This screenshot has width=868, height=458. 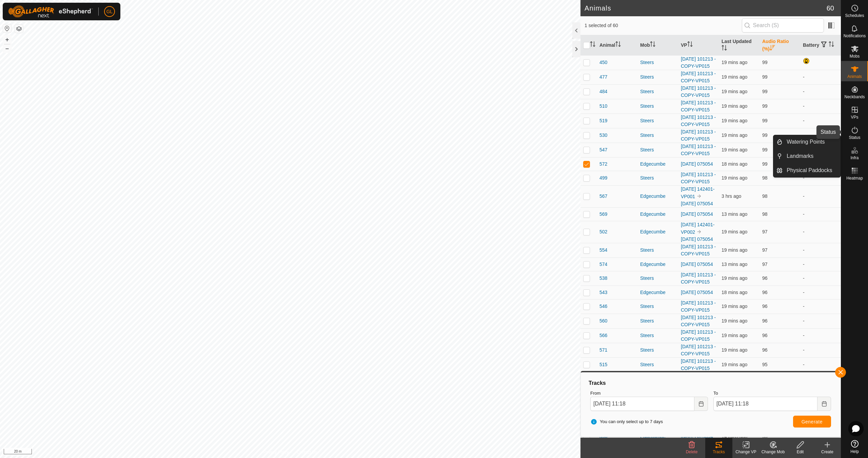 What do you see at coordinates (50, 12) in the screenshot?
I see `img: Gallagher Logo` at bounding box center [50, 12].